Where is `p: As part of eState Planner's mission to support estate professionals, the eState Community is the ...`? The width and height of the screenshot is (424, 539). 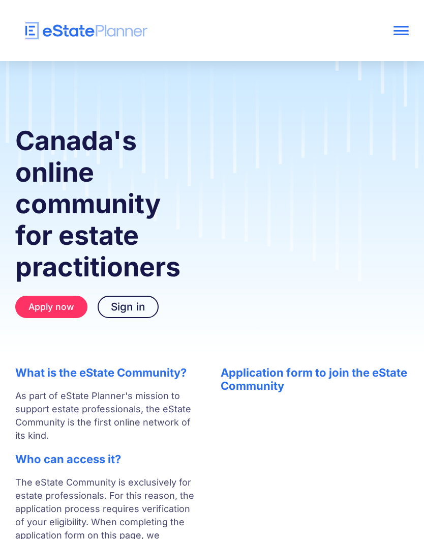 p: As part of eState Planner's mission to support estate professionals, the eState Community is the ... is located at coordinates (108, 416).